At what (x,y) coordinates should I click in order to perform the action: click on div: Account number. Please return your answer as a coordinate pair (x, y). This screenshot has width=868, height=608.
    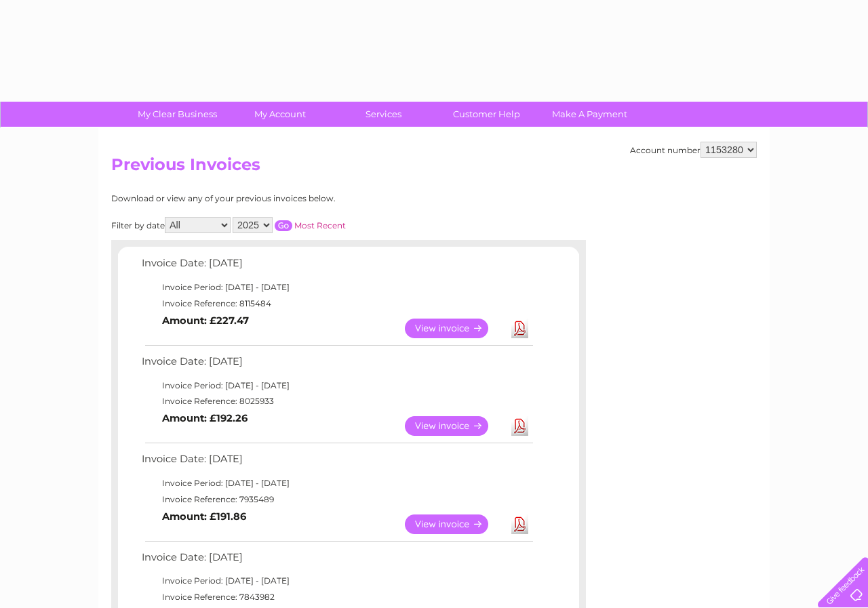
    Looking at the image, I should click on (694, 150).